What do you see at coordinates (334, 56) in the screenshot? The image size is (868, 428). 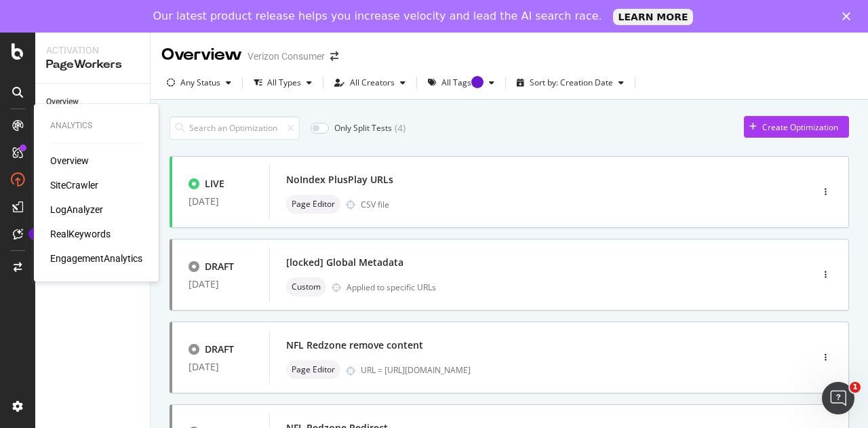 I see `div: arrow-right-arrow-left` at bounding box center [334, 56].